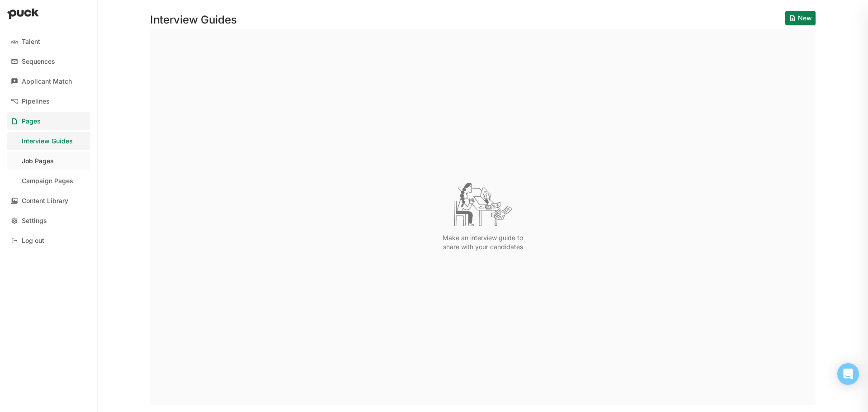 Image resolution: width=868 pixels, height=412 pixels. I want to click on div: Campaign Pages, so click(48, 181).